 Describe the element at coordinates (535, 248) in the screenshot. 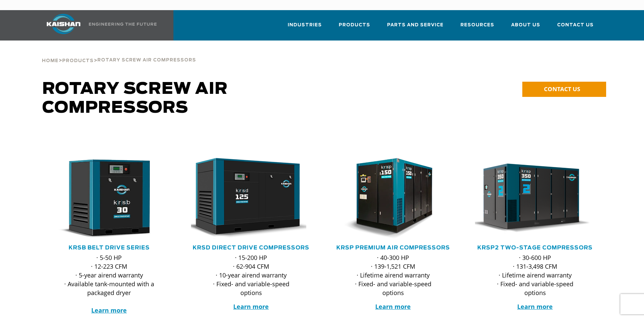

I see `a: KRSP2 Two-Stage Compressors` at that location.